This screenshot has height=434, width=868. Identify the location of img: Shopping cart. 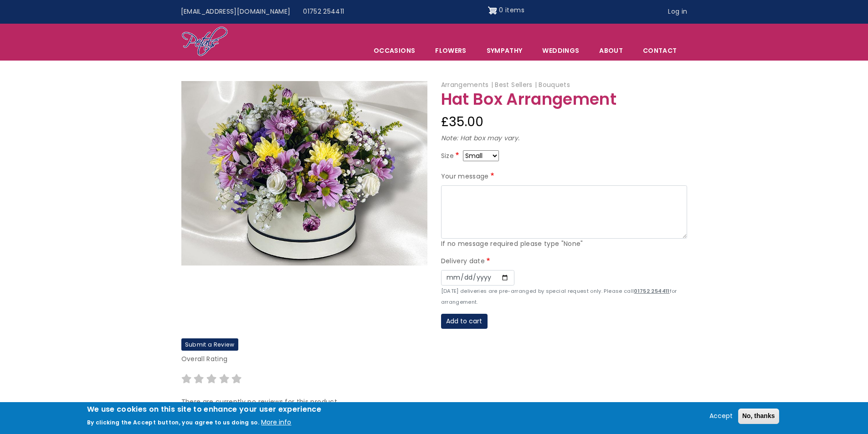
(492, 10).